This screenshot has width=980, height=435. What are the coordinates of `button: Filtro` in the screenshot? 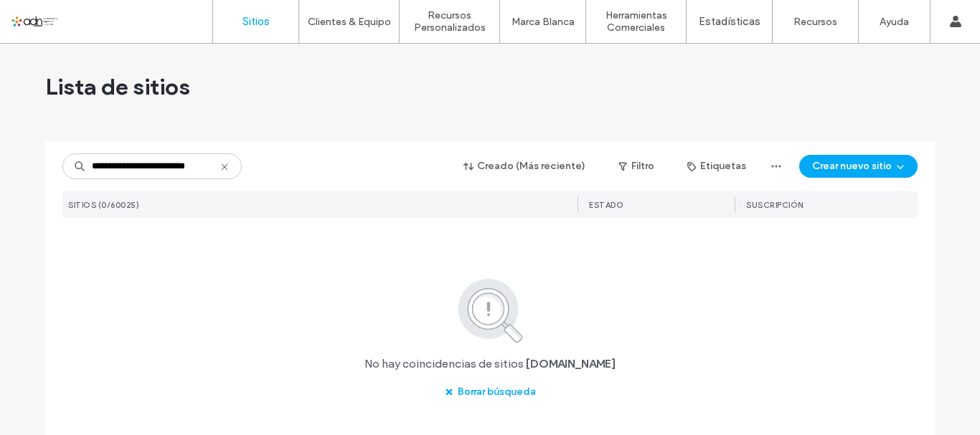 It's located at (636, 166).